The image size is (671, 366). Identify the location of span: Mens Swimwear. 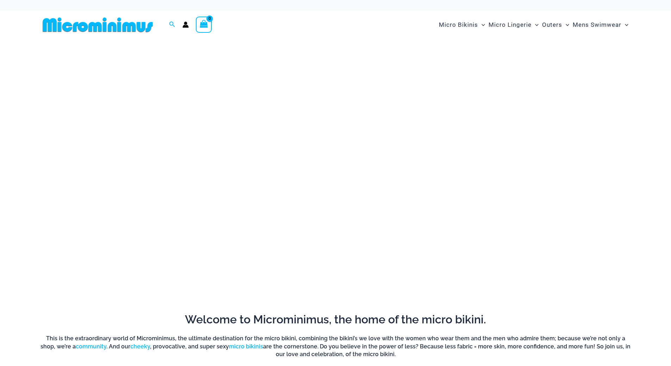
(597, 25).